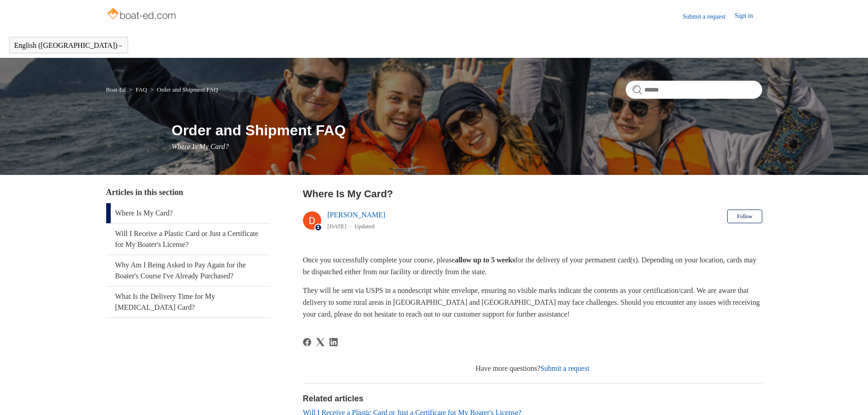 The image size is (868, 415). Describe the element at coordinates (188, 239) in the screenshot. I see `a: Will I Receive a Plastic Card or Just a Certificate for My Boater's License?` at that location.